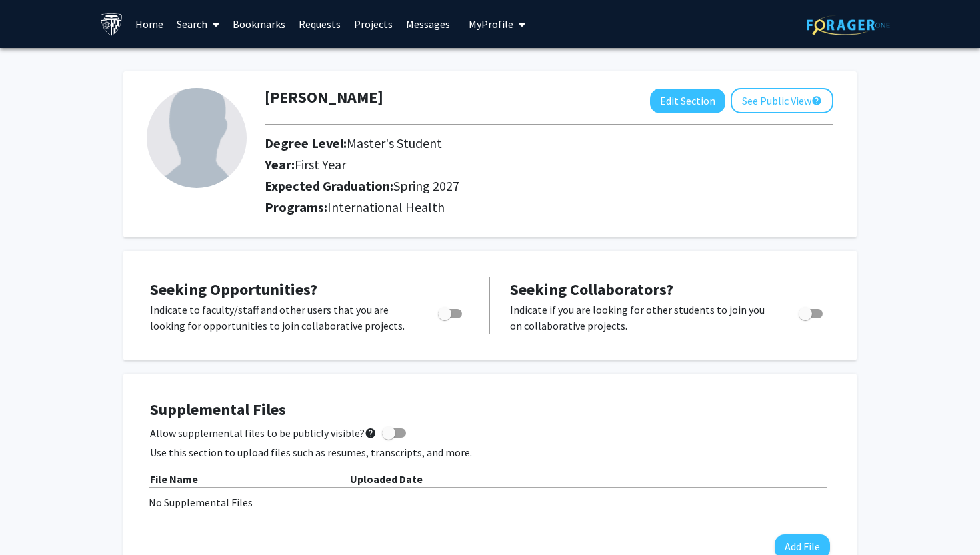 The height and width of the screenshot is (555, 980). I want to click on span: International Health, so click(386, 207).